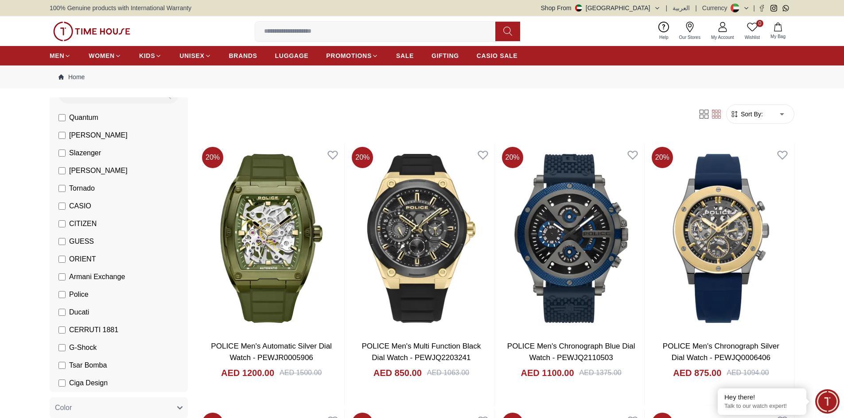 The width and height of the screenshot is (844, 418). What do you see at coordinates (150, 56) in the screenshot?
I see `a: KIDS` at bounding box center [150, 56].